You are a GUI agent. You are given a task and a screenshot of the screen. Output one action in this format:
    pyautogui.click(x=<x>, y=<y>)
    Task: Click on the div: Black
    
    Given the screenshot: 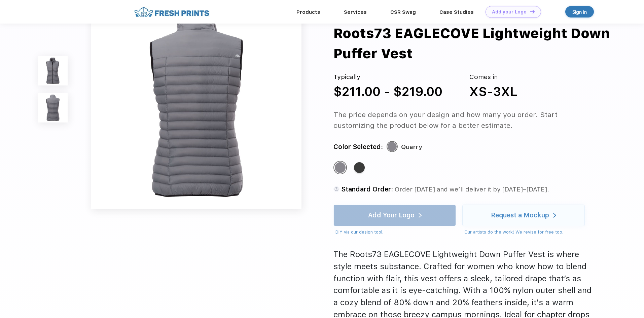 What is the action you would take?
    pyautogui.click(x=359, y=167)
    